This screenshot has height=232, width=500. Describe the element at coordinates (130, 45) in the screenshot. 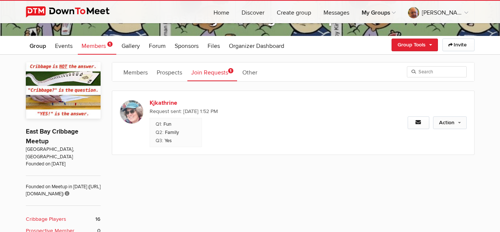

I see `a: Gallery` at that location.